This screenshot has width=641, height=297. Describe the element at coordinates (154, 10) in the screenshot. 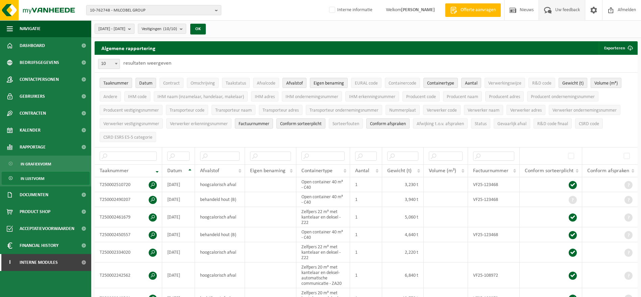

I see `button: 10-762748 - MILCOBEL GROUP` at that location.